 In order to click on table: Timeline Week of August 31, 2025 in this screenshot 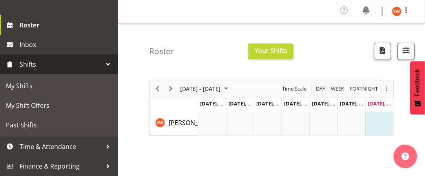, I will do `click(296, 124)`.